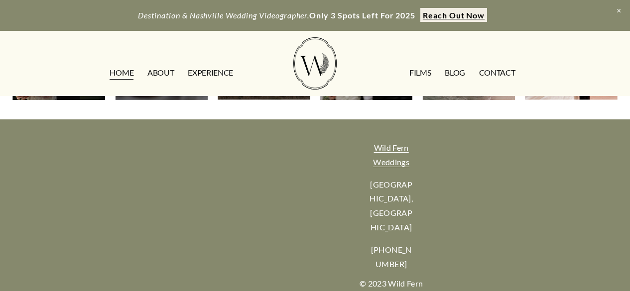 This screenshot has width=630, height=291. What do you see at coordinates (315, 63) in the screenshot?
I see `img: Wild Fern Weddings` at bounding box center [315, 63].